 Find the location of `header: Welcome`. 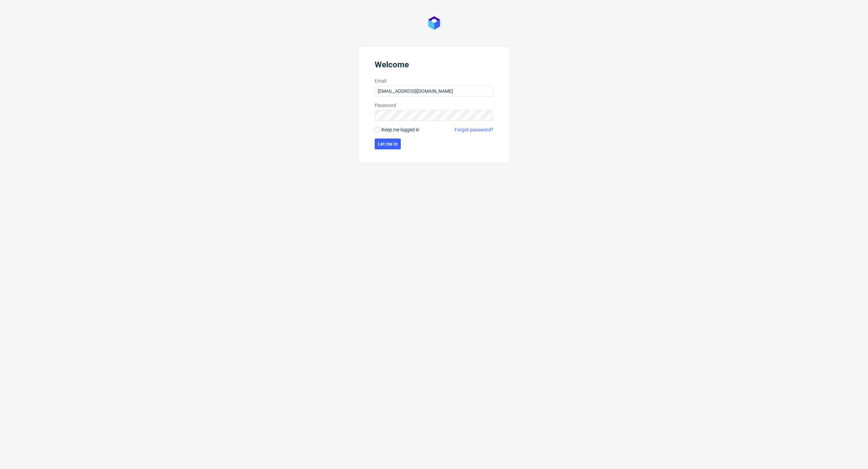

header: Welcome is located at coordinates (434, 66).